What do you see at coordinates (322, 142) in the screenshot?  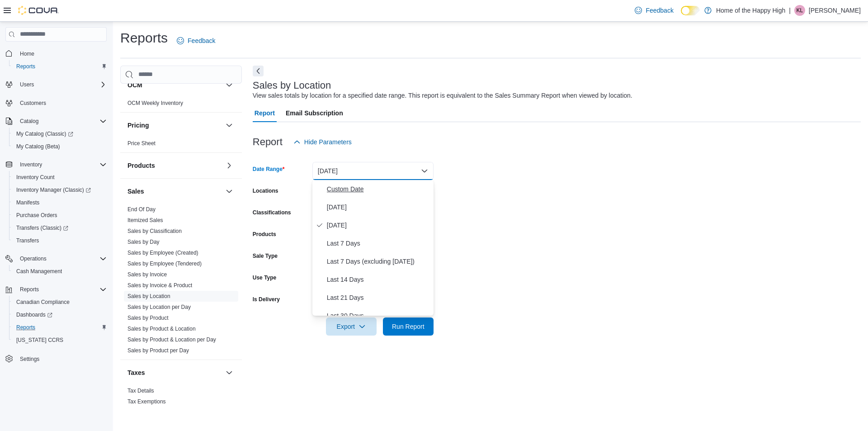 I see `button: Hide Parameters` at bounding box center [322, 142].